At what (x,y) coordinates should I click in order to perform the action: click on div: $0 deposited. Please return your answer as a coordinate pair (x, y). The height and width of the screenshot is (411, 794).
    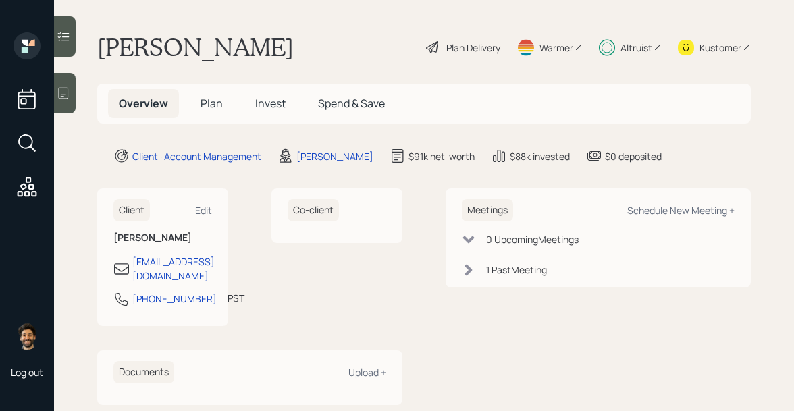
    Looking at the image, I should click on (633, 156).